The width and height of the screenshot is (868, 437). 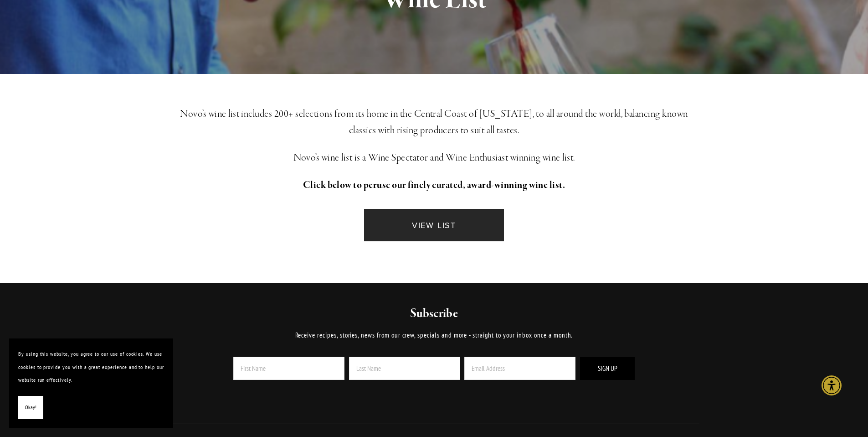 I want to click on section: Cookie banner, so click(x=91, y=383).